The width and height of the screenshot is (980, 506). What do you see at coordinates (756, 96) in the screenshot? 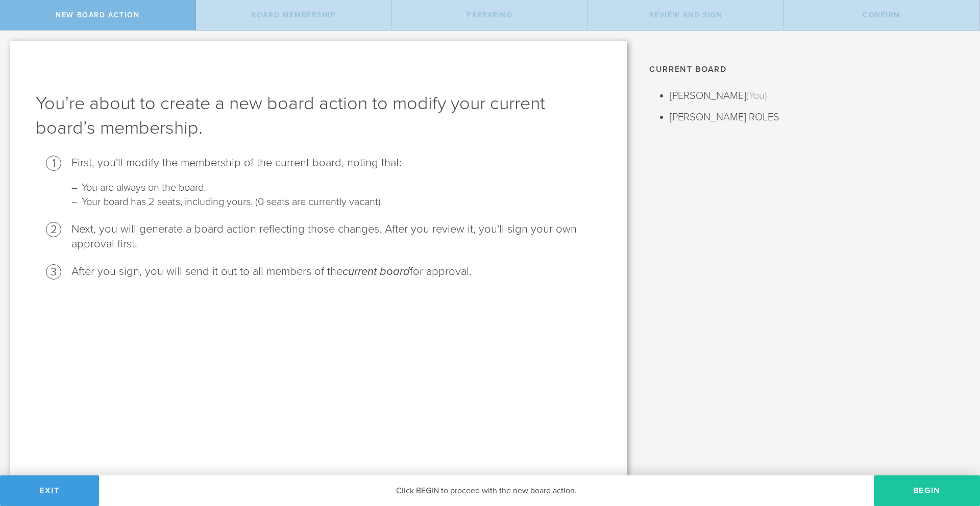
I see `span: (You)` at bounding box center [756, 96].